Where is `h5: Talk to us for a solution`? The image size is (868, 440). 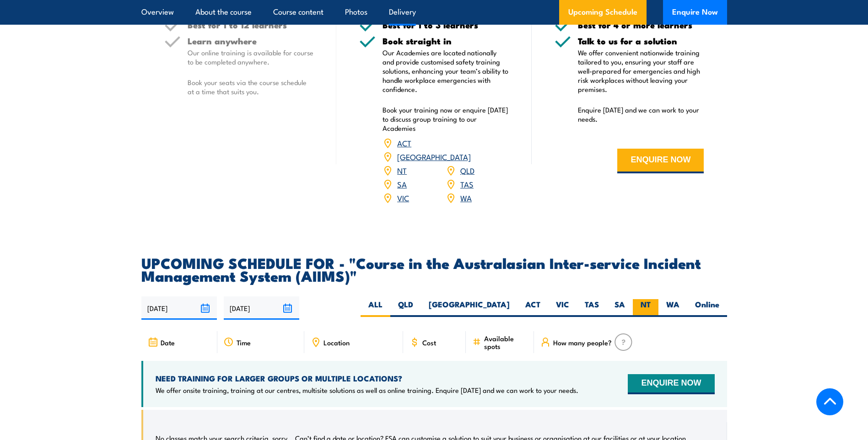
h5: Talk to us for a solution is located at coordinates (641, 40).